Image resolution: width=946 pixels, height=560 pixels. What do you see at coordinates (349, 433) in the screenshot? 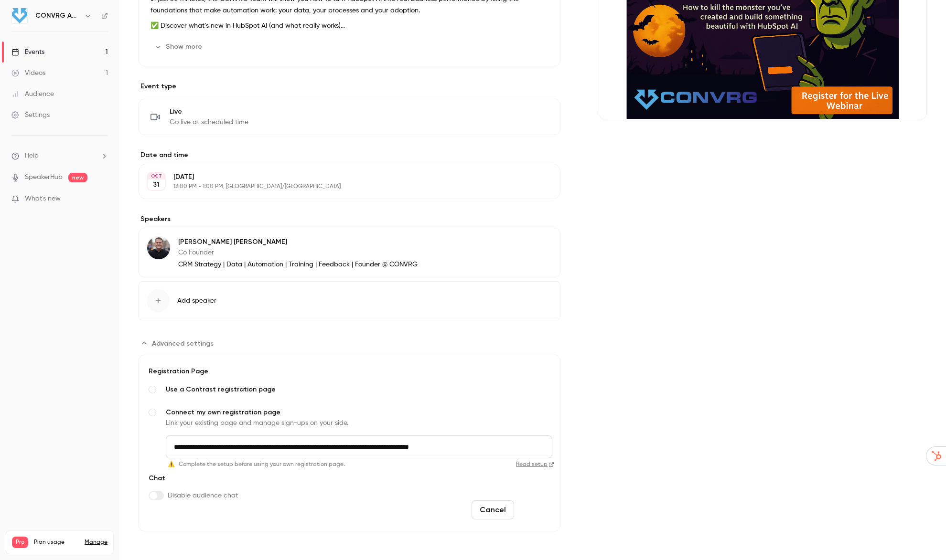
I see `section: Advanced settings` at bounding box center [349, 433].